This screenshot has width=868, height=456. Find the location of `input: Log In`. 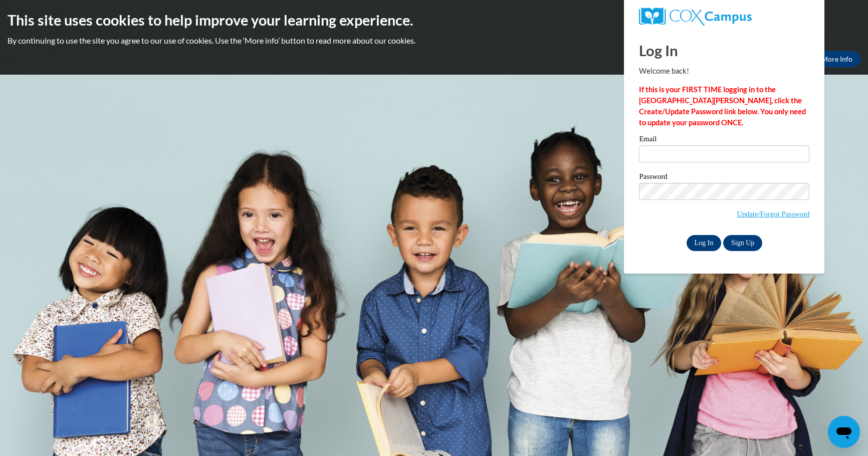

input: Log In is located at coordinates (704, 243).